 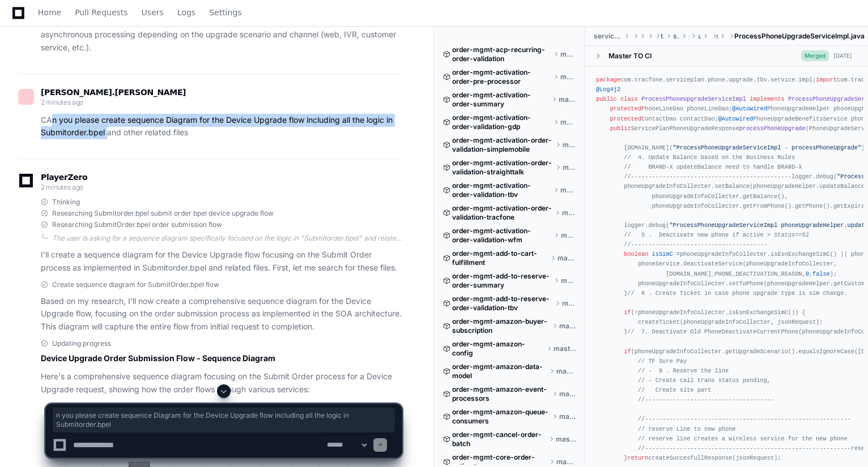 I want to click on span: // - Create call trans status pending,, so click(x=704, y=380).